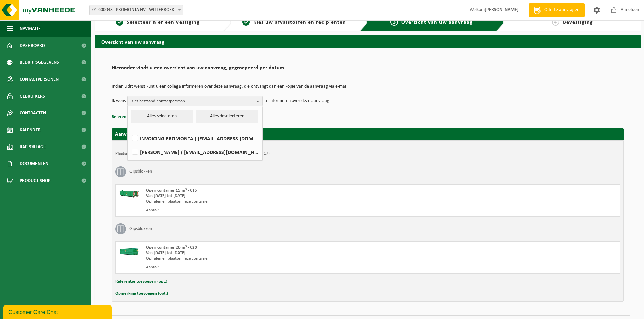 This screenshot has height=319, width=644. I want to click on a: 2Kies uw afvalstoffen en recipiënten, so click(294, 22).